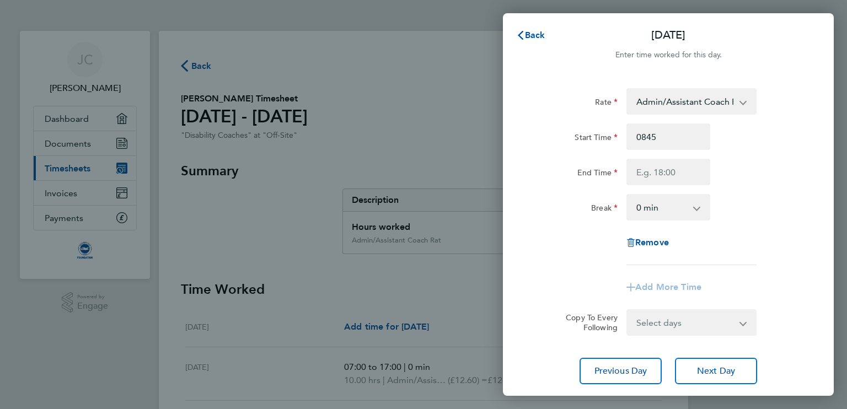 This screenshot has height=409, width=847. Describe the element at coordinates (530, 35) in the screenshot. I see `button: Back` at that location.